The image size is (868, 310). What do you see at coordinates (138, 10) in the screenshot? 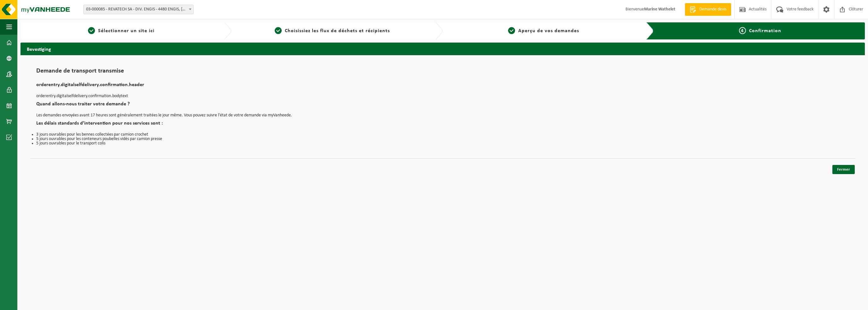
I see `span: 03-000085 - REVATECH SA - DIV. ENGIS - 4480 ENGIS, RUE DU PARC INDUSTRIEL 2` at bounding box center [138, 10].